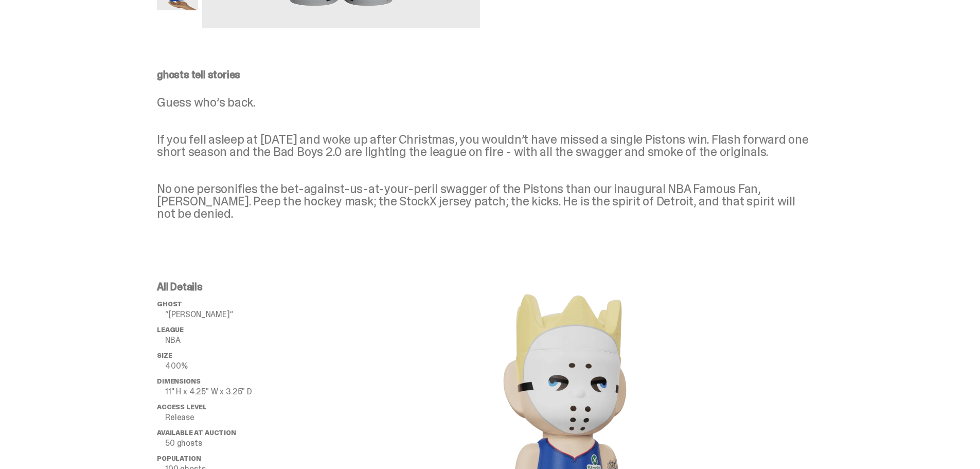 The width and height of the screenshot is (980, 469). Describe the element at coordinates (239, 287) in the screenshot. I see `p: All Details` at that location.